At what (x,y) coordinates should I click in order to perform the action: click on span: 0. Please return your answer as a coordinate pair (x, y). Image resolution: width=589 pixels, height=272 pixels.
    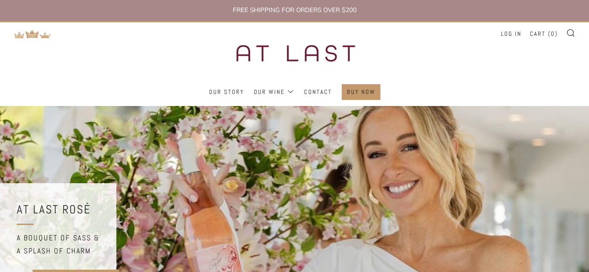
    Looking at the image, I should click on (553, 34).